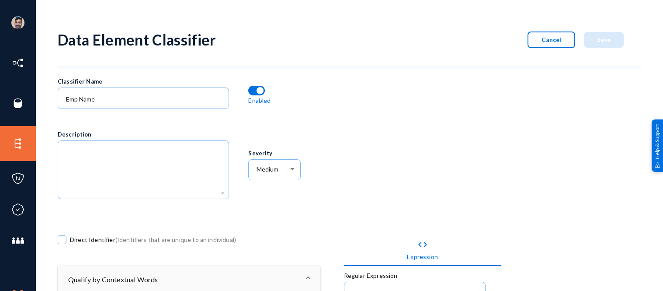 The height and width of the screenshot is (291, 663). Describe the element at coordinates (551, 40) in the screenshot. I see `button: Cancel` at that location.